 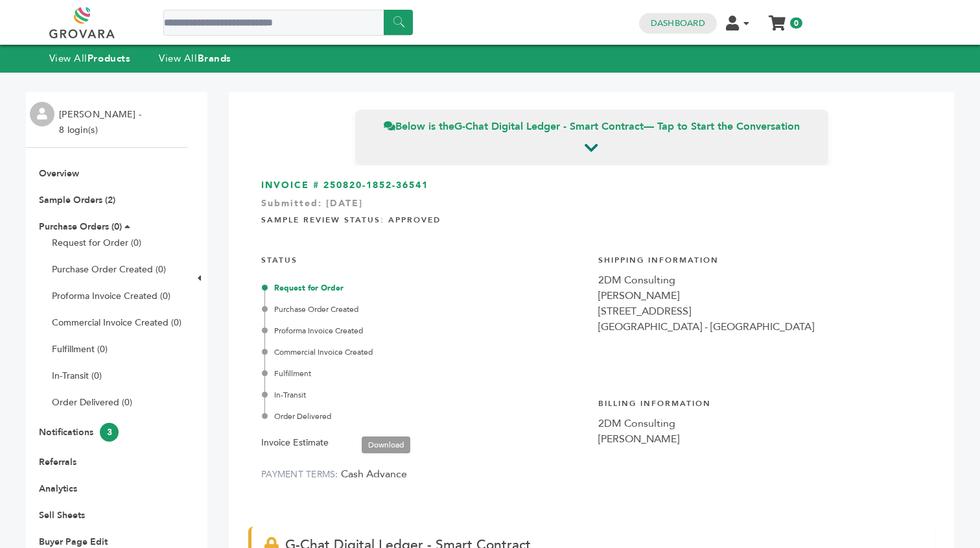 I want to click on input: Search a product or brand..., so click(x=288, y=23).